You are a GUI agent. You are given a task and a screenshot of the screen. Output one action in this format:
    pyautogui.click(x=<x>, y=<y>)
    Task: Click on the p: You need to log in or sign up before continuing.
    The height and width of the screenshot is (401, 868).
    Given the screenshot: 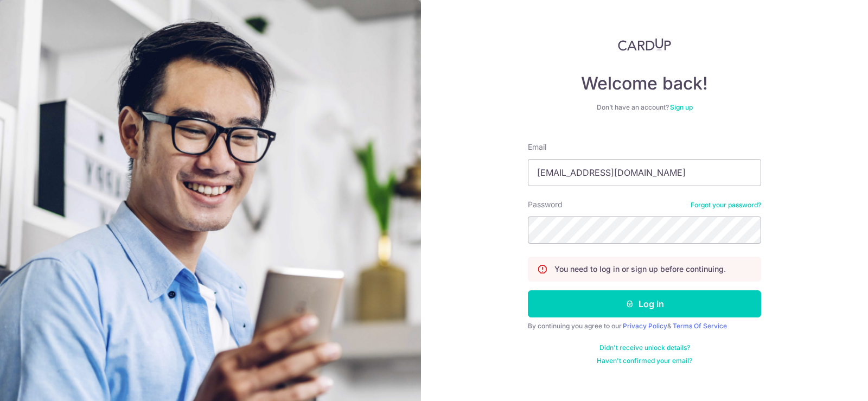 What is the action you would take?
    pyautogui.click(x=640, y=270)
    